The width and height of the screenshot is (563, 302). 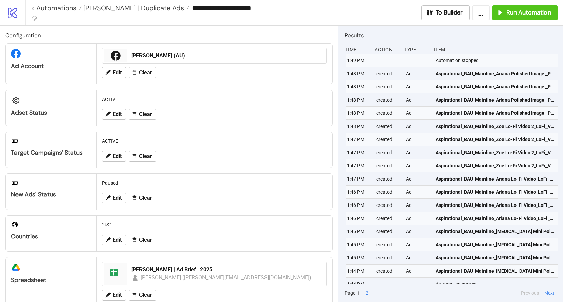 I want to click on span: Run Automation, so click(x=529, y=12).